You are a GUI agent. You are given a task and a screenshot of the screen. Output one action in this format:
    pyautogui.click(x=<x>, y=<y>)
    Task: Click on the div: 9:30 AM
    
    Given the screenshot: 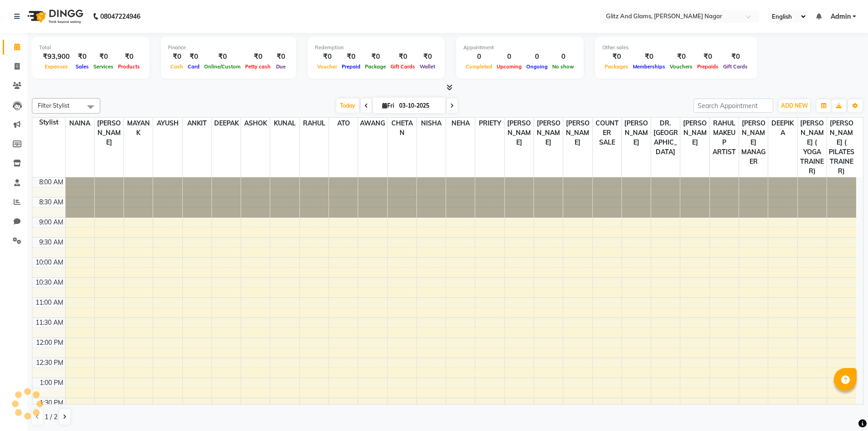 What is the action you would take?
    pyautogui.click(x=51, y=242)
    